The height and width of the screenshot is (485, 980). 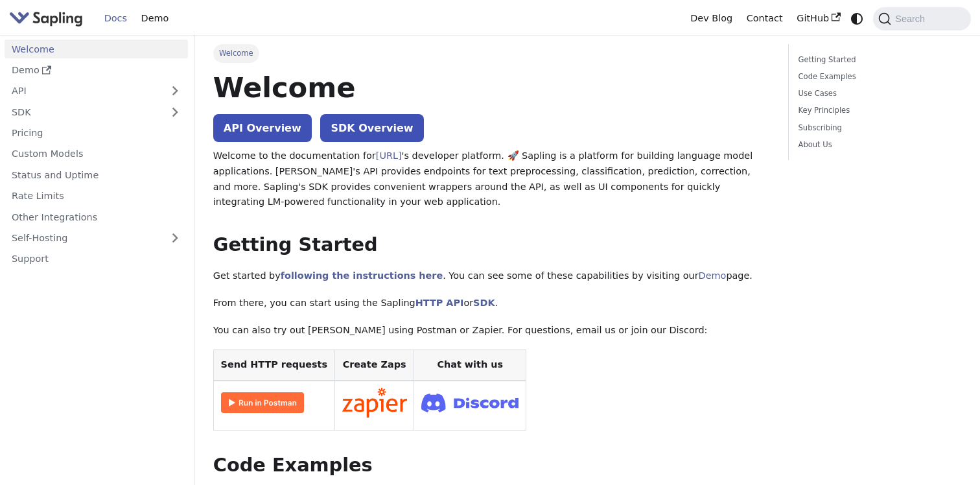 I want to click on span: Welcome, so click(x=236, y=53).